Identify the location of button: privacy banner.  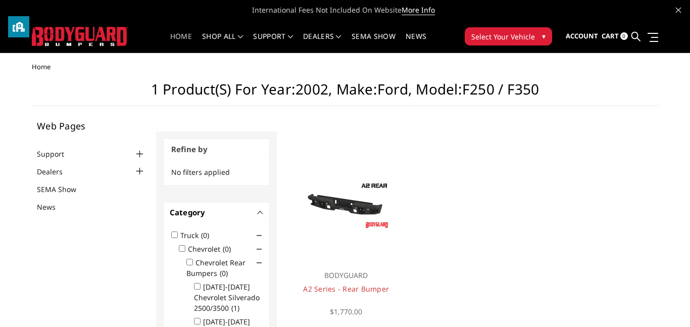
(19, 27).